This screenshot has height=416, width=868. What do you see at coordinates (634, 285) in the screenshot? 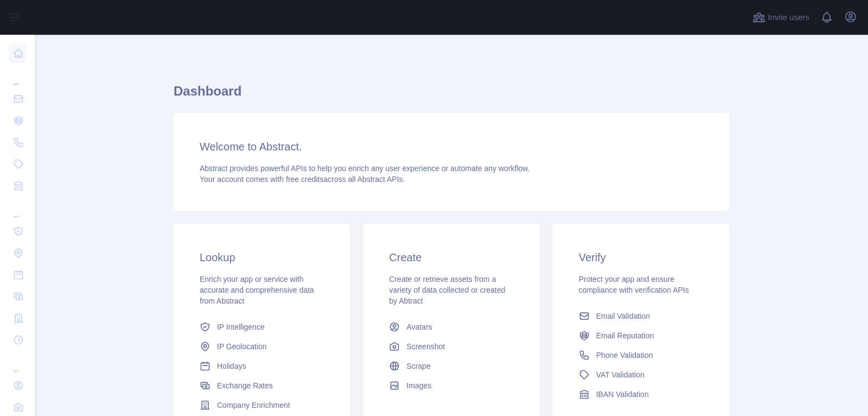
I see `span: Protect your app and ensure compliance with verification APIs` at bounding box center [634, 285].